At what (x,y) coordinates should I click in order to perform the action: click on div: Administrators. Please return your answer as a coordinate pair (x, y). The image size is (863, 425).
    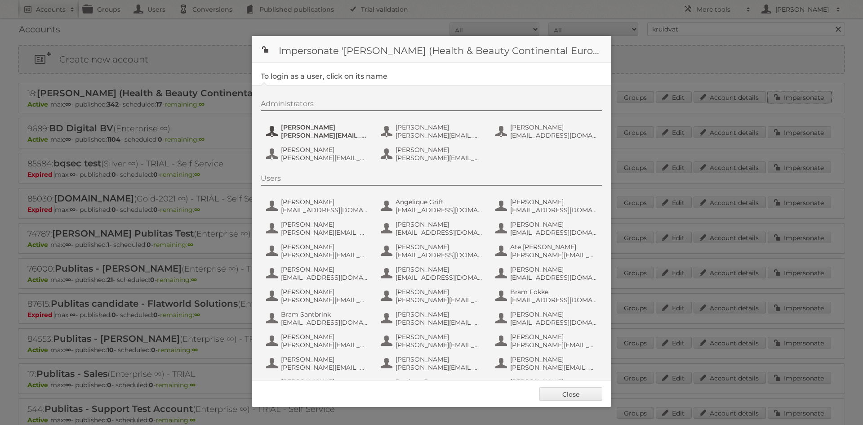
    Looking at the image, I should click on (431, 105).